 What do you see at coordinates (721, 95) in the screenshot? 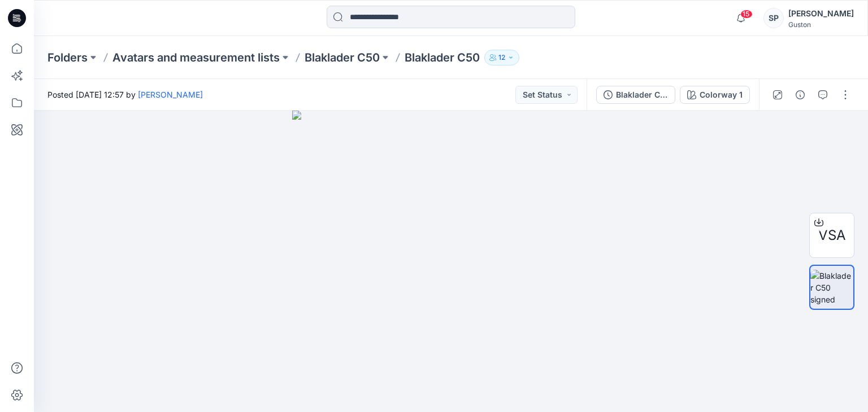
I see `div: Colorway 1` at bounding box center [721, 95].